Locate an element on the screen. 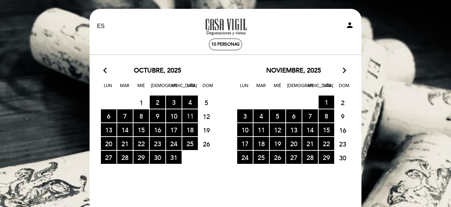 Image resolution: width=451 pixels, height=207 pixels. span: 31 is located at coordinates (174, 157).